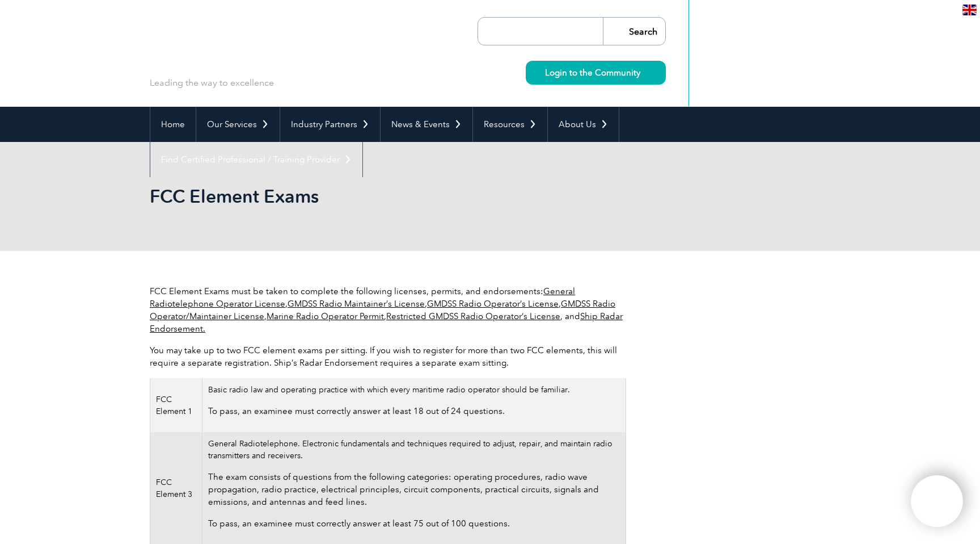 The width and height of the screenshot is (980, 544). I want to click on p: The exam consists of questions from the following categories: operating procedures, radio wave pr..., so click(414, 489).